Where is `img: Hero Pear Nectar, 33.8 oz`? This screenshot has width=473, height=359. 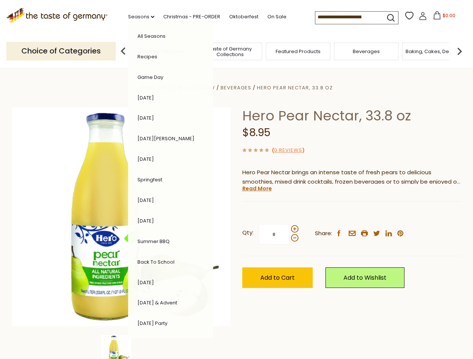
img: Hero Pear Nectar, 33.8 oz is located at coordinates (121, 217).